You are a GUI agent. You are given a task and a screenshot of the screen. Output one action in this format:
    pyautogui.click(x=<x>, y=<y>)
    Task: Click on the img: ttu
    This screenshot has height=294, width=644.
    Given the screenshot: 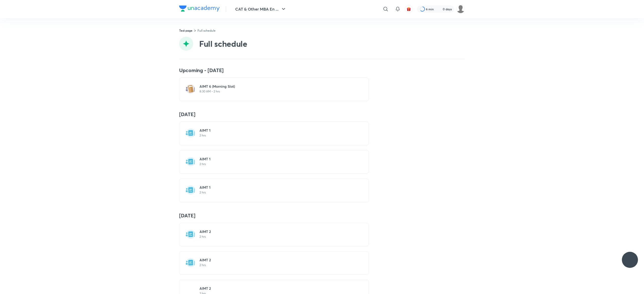 What is the action you would take?
    pyautogui.click(x=630, y=260)
    